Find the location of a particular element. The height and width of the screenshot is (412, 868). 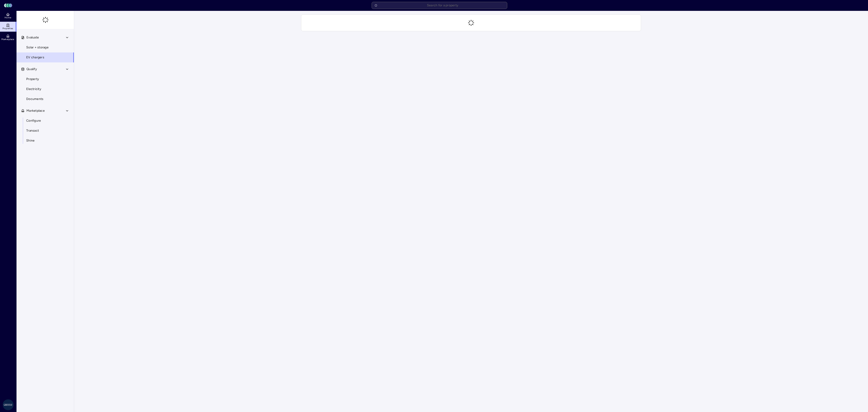

a: Electricity is located at coordinates (45, 89).